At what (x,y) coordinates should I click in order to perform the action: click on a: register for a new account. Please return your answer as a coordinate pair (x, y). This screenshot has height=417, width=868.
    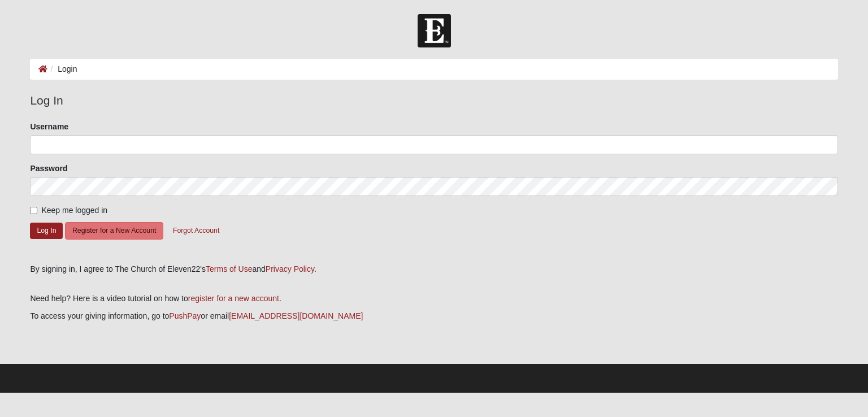
    Looking at the image, I should click on (234, 299).